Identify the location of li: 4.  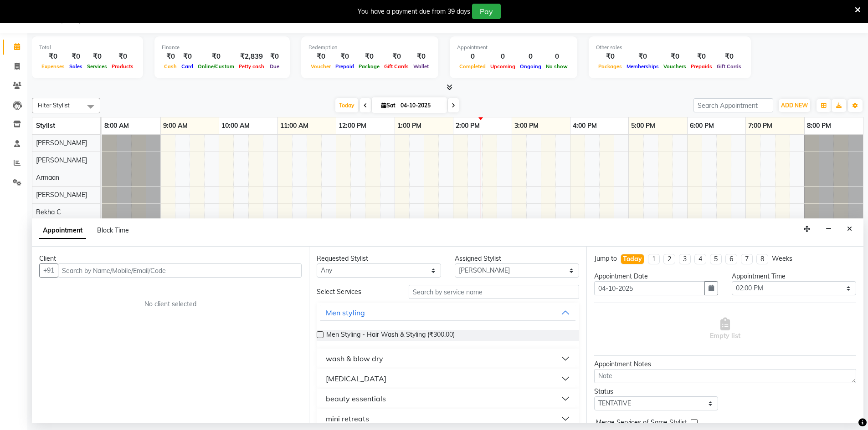
(700, 259).